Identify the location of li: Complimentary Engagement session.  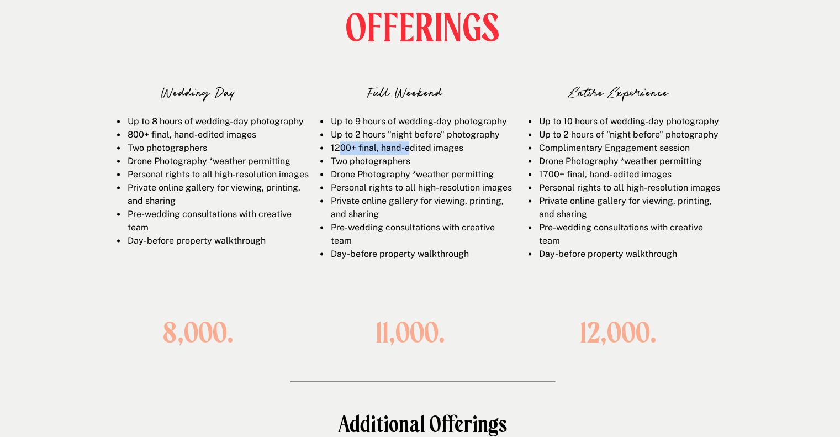
(629, 148).